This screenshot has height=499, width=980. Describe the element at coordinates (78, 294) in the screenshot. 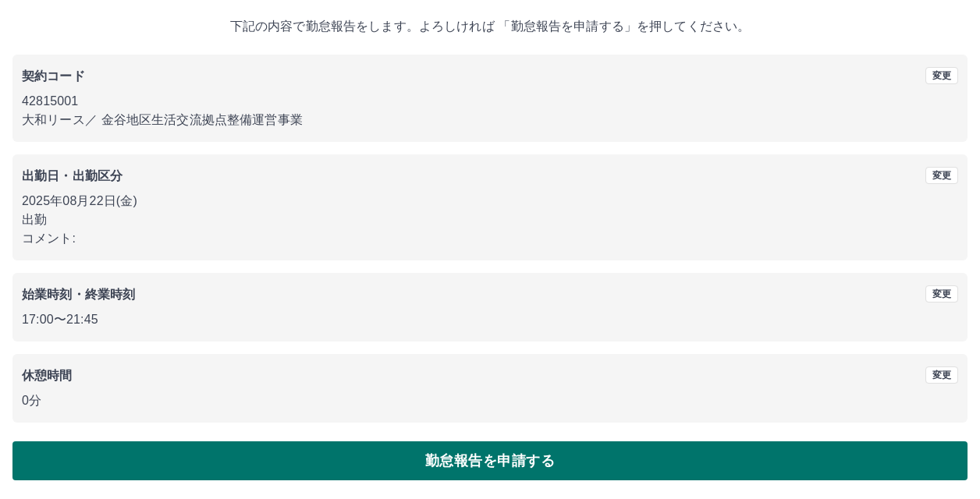

I see `b: 始業時刻・終業時刻` at that location.